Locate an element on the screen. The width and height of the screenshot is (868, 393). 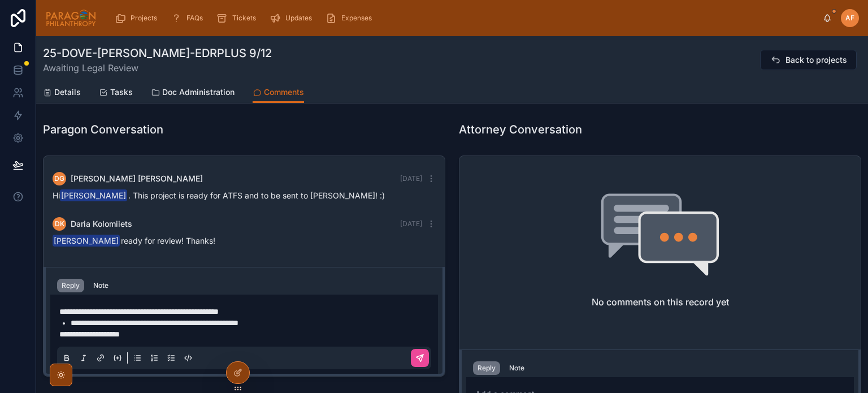
span: Updates is located at coordinates (298, 18).